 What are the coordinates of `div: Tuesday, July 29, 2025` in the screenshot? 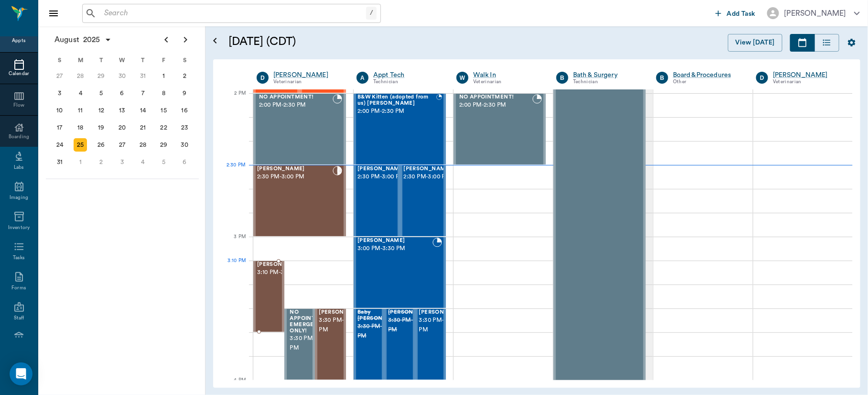 It's located at (101, 76).